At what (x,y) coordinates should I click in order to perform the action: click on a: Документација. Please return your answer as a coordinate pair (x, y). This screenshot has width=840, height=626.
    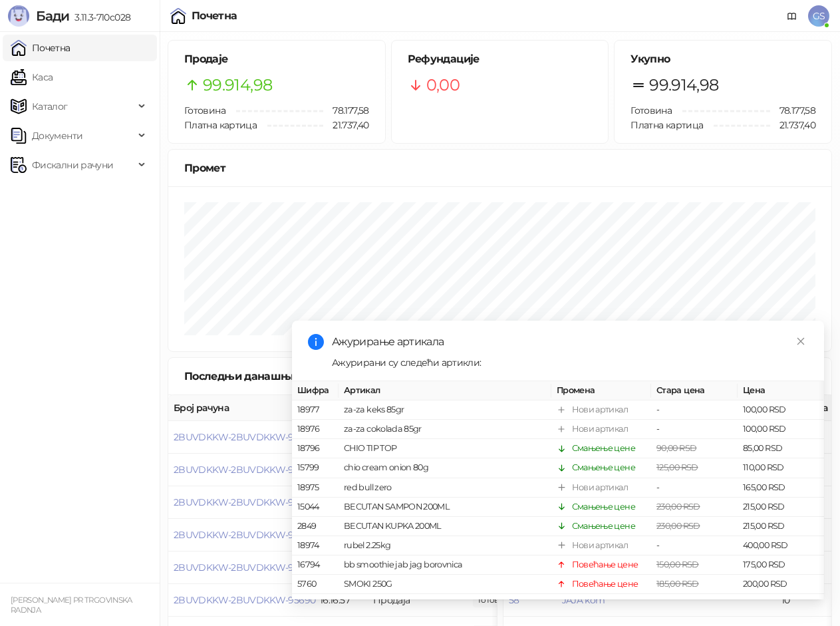
    Looking at the image, I should click on (791, 16).